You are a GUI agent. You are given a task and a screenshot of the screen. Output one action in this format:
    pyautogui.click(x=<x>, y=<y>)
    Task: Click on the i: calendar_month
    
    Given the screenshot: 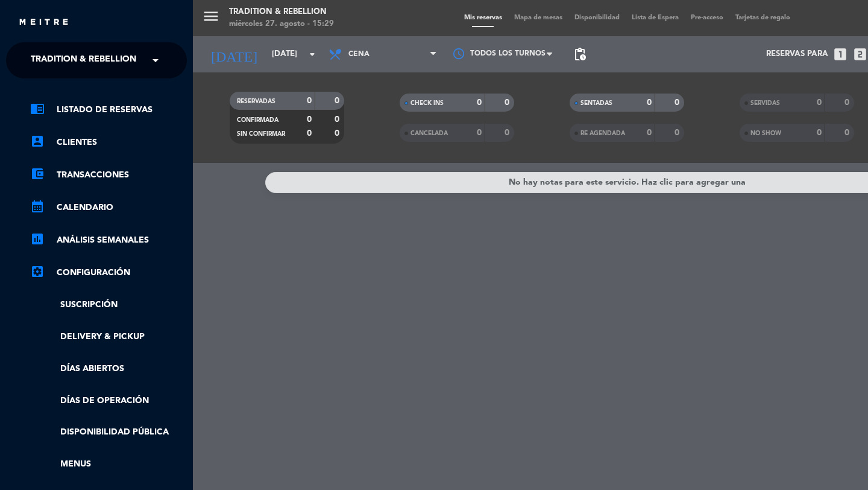 What is the action you would take?
    pyautogui.click(x=38, y=207)
    